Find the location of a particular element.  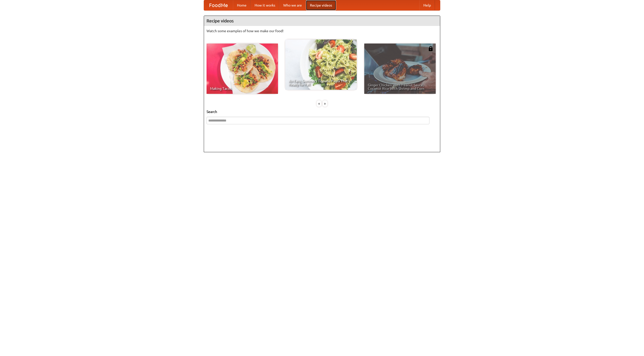

h5: Search is located at coordinates (322, 112).